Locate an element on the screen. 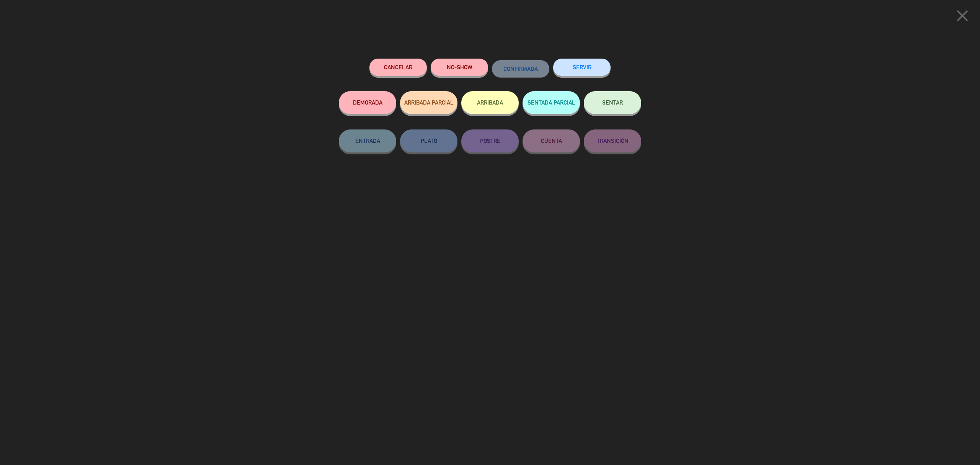 This screenshot has height=465, width=980. button: Cancelar is located at coordinates (398, 67).